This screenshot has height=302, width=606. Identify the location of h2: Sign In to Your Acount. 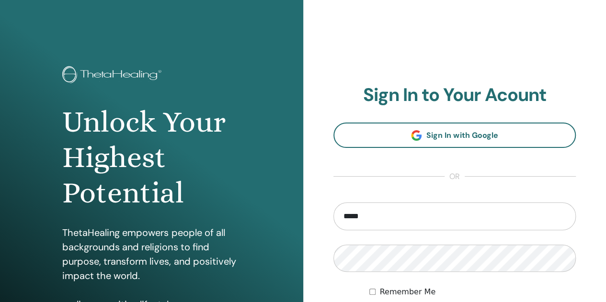
(454, 95).